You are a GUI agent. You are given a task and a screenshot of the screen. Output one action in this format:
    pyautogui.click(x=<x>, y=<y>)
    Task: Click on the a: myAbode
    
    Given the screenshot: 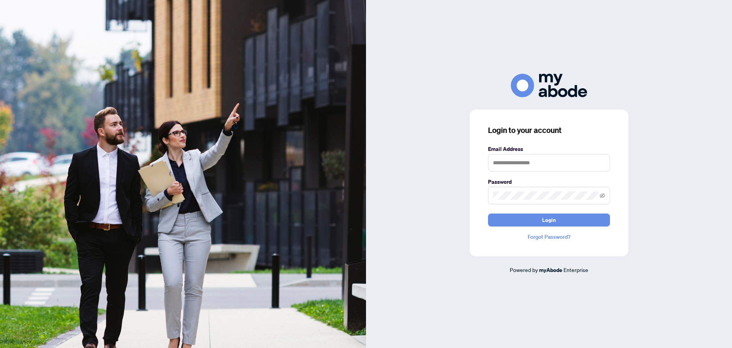 What is the action you would take?
    pyautogui.click(x=551, y=270)
    